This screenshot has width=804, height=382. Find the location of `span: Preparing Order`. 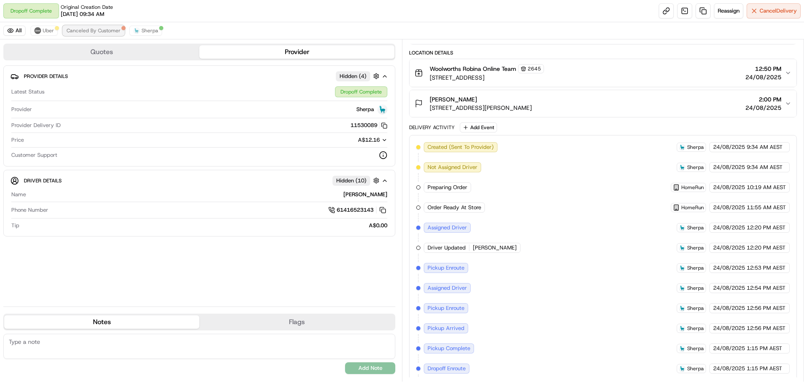

span: Preparing Order is located at coordinates (447, 187).